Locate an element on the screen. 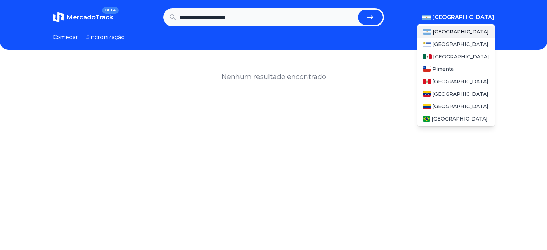 Image resolution: width=547 pixels, height=250 pixels. img: Uruguai is located at coordinates (427, 44).